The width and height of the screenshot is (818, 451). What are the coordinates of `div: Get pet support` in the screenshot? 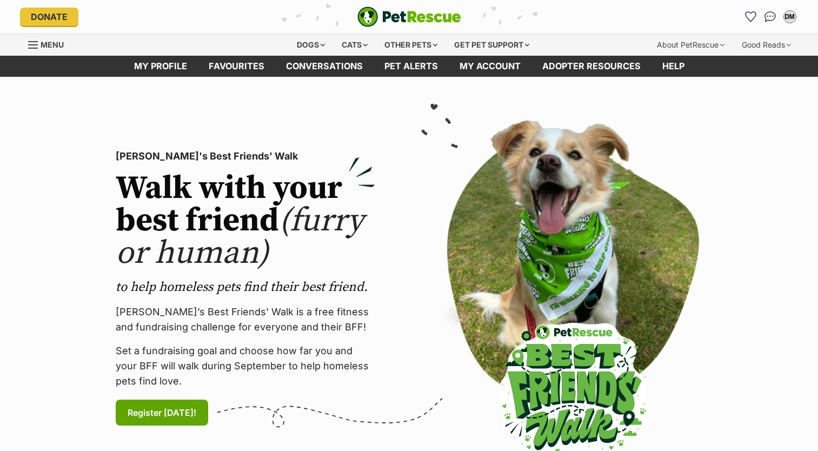 It's located at (491, 45).